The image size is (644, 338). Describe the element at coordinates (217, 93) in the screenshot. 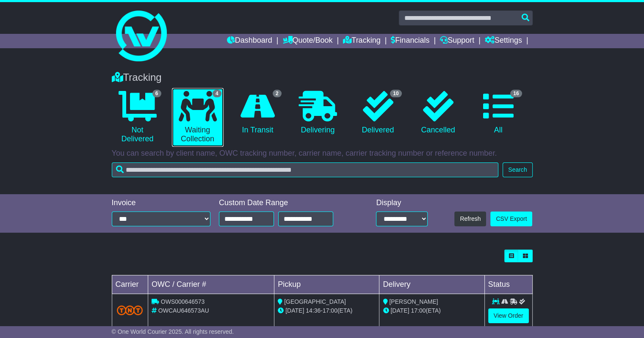

I see `span: 4` at that location.